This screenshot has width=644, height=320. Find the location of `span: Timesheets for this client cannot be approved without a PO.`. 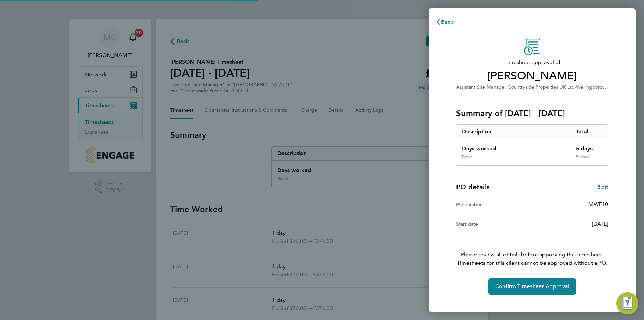

span: Timesheets for this client cannot be approved without a PO. is located at coordinates (532, 263).